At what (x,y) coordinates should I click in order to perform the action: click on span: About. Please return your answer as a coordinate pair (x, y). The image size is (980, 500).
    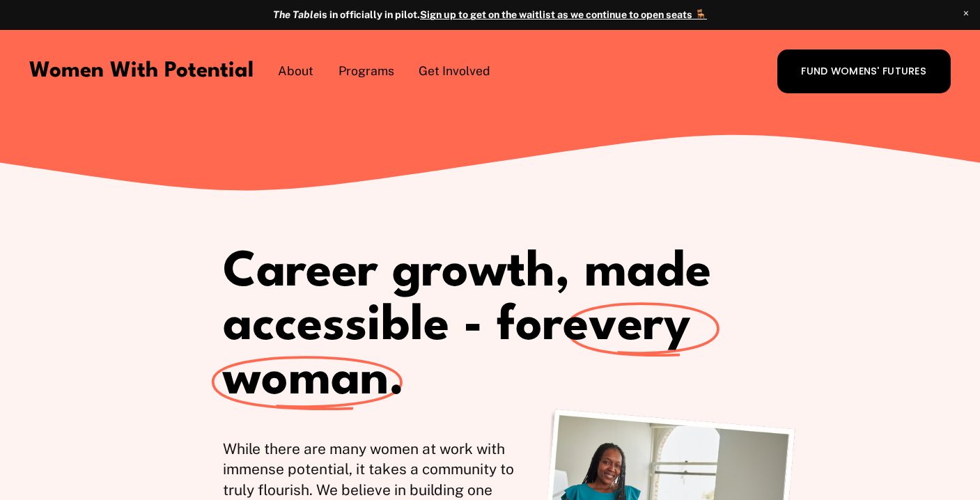
    Looking at the image, I should click on (295, 71).